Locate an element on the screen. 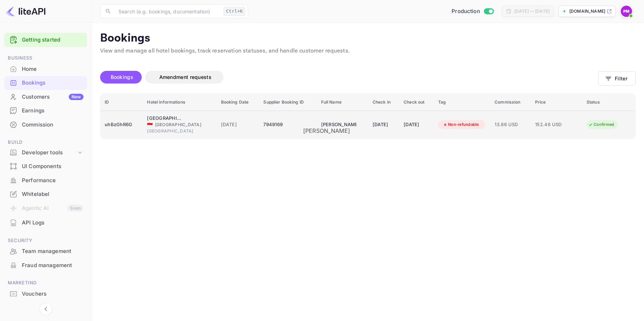 The width and height of the screenshot is (644, 321). div: account-settings tabs is located at coordinates (348, 77).